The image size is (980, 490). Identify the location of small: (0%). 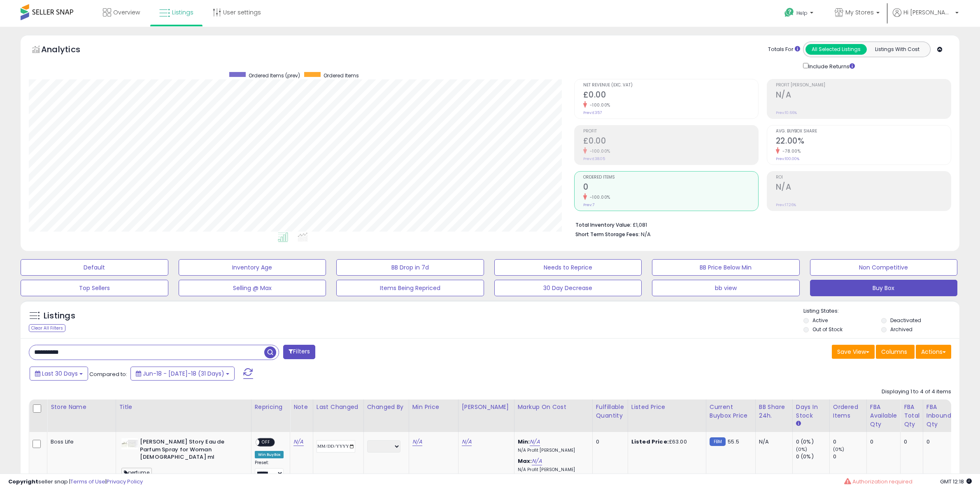
(802, 449).